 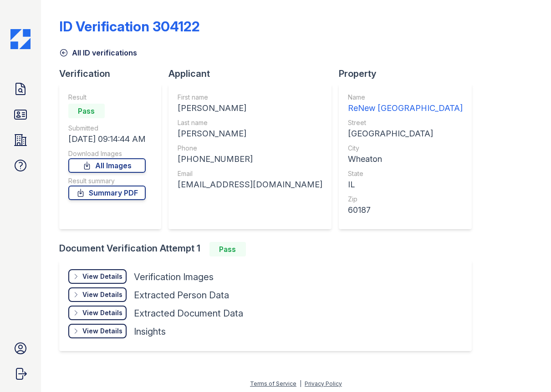 I want to click on div: ID Verification 304122, so click(x=129, y=26).